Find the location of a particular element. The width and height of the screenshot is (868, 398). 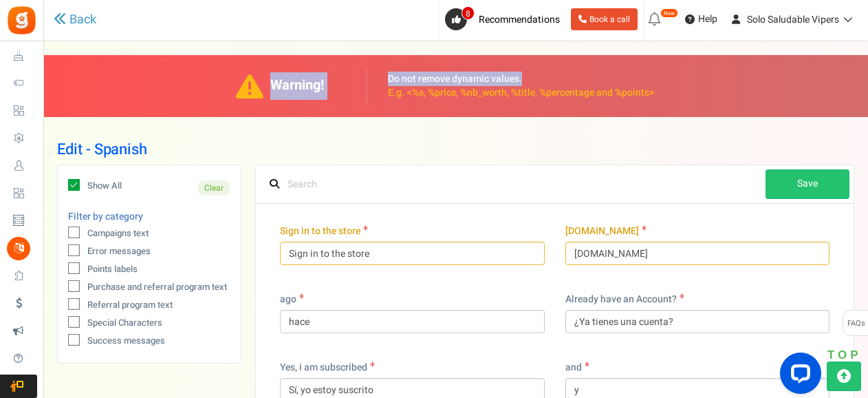

span: Error messages is located at coordinates (119, 251).